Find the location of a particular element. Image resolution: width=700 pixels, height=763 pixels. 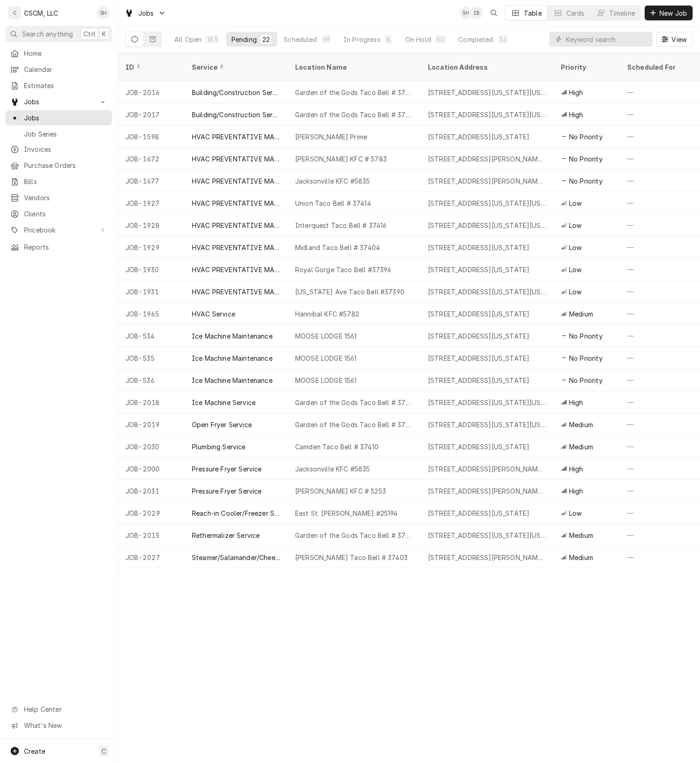

div: CSCM, LLC's Avatar is located at coordinates (15, 13).